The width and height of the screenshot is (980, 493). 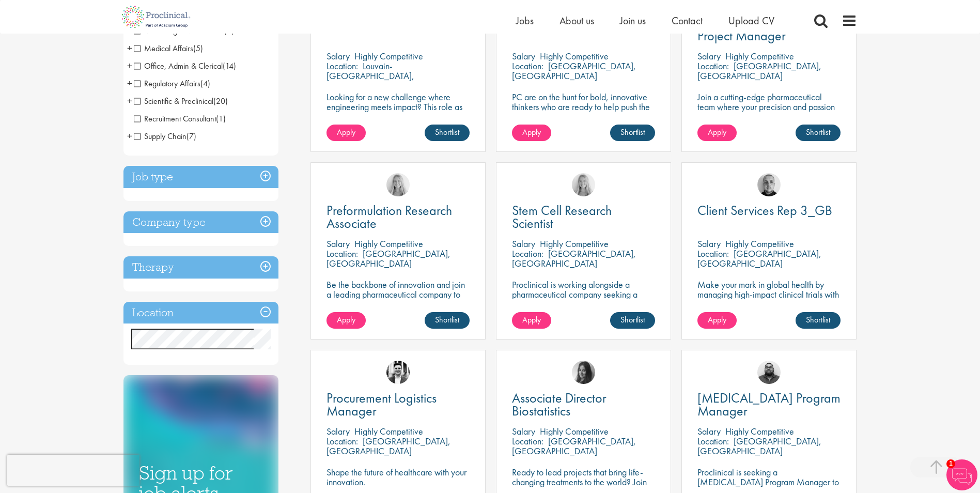 I want to click on a: Harry Budge, so click(x=769, y=184).